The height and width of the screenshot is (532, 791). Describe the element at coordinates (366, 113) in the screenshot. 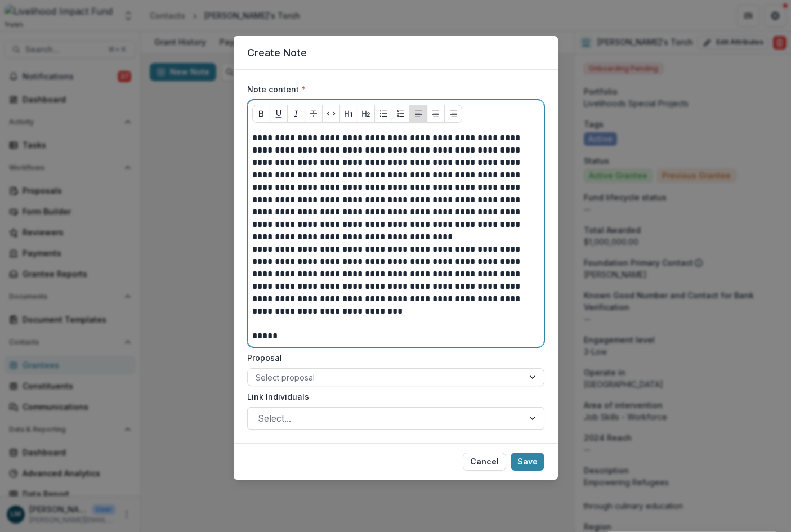

I see `button: Heading 2` at that location.